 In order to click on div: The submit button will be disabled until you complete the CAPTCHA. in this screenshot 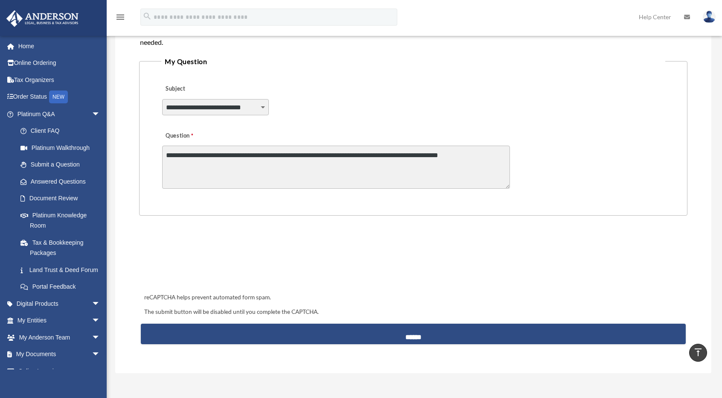, I will do `click(413, 312)`.